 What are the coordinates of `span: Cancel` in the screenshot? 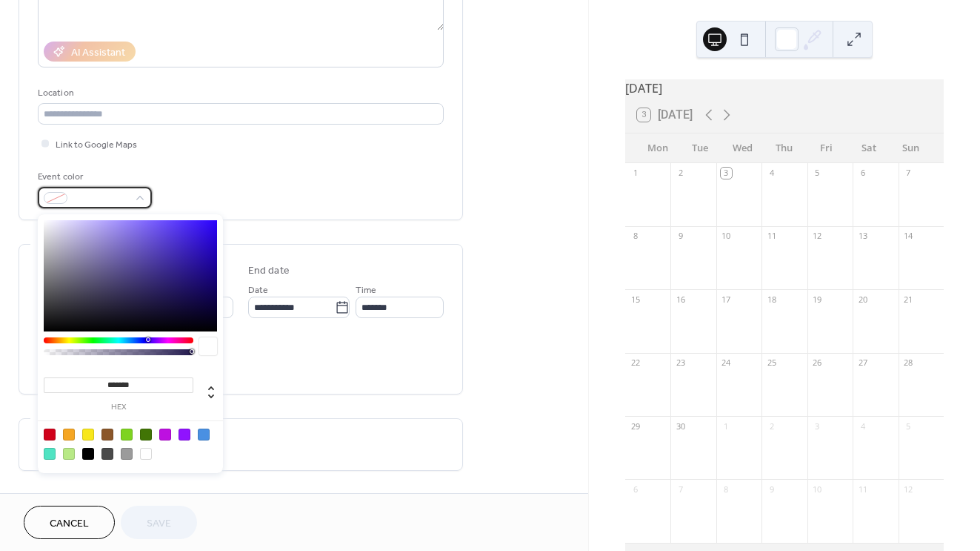 It's located at (69, 523).